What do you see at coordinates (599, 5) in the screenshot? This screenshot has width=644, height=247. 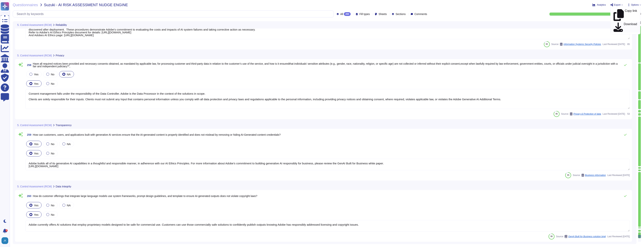 I see `button: Analytics` at bounding box center [599, 5].